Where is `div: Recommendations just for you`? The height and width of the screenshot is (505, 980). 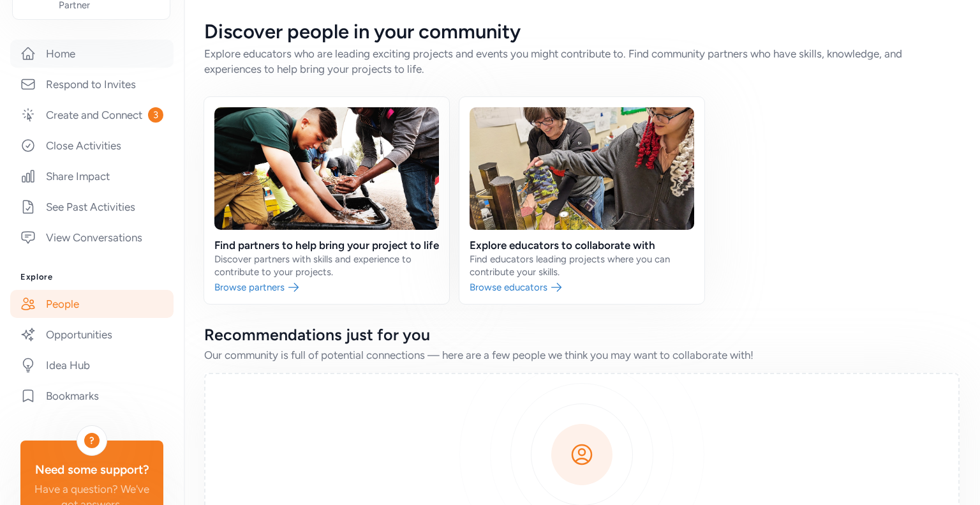
div: Recommendations just for you is located at coordinates (582, 335).